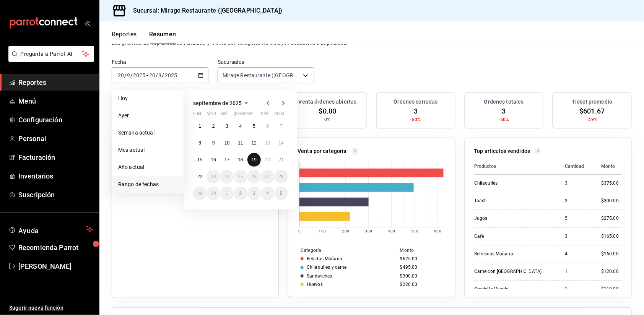  What do you see at coordinates (315, 284) in the screenshot?
I see `div: Huevos` at bounding box center [315, 284].